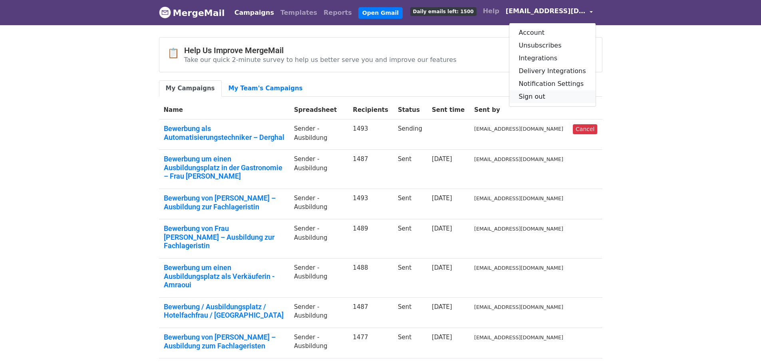 The width and height of the screenshot is (761, 364). What do you see at coordinates (165, 12) in the screenshot?
I see `img: MergeMail logo` at bounding box center [165, 12].